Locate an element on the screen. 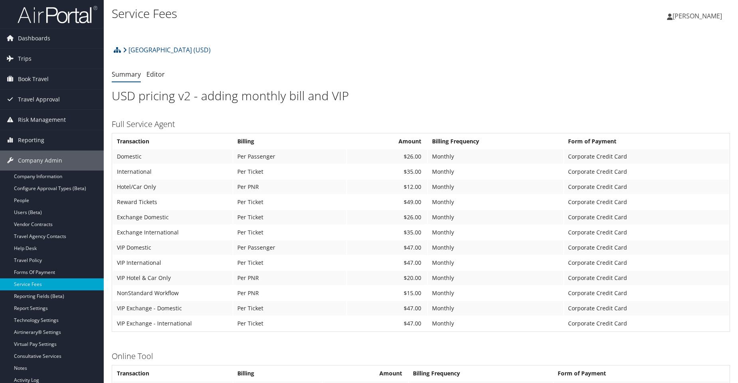 This screenshot has width=738, height=383. h1: USD pricing v2 - adding monthly bill and VIP is located at coordinates (421, 96).